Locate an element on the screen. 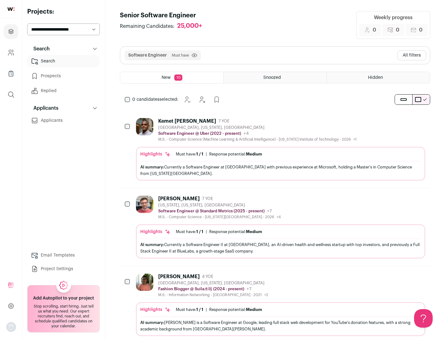 This screenshot has height=340, width=445. p: Software Engineer @ Uber (2022 - present) is located at coordinates (199, 133).